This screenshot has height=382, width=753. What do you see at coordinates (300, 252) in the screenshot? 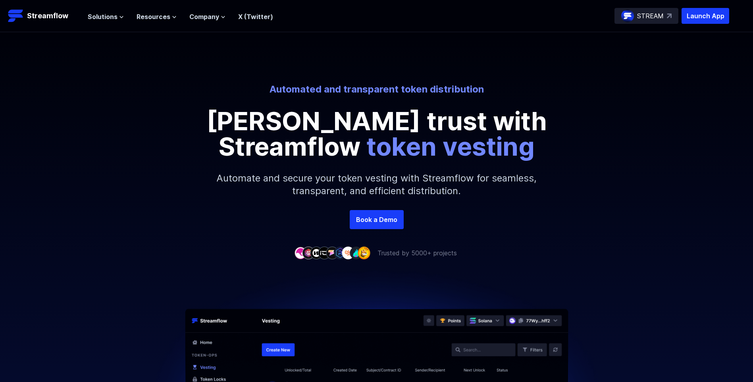
I see `img: company-1` at bounding box center [300, 252].